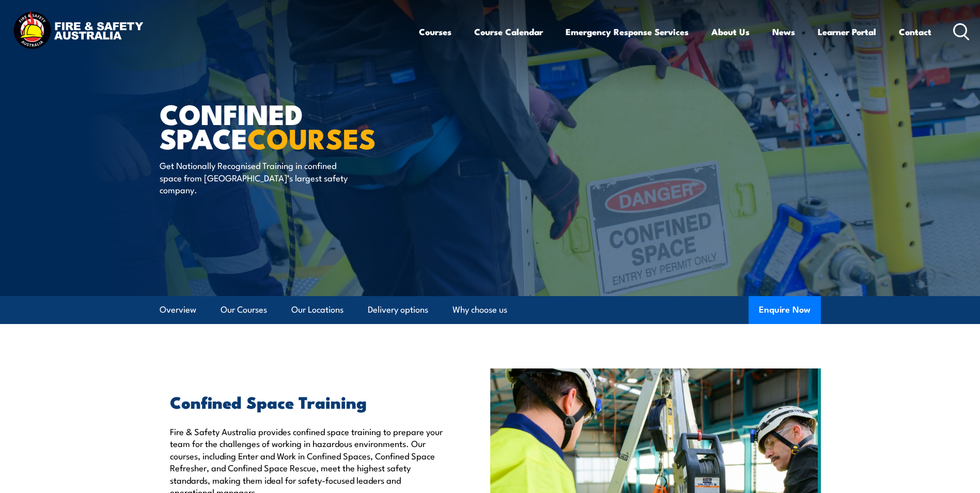 Image resolution: width=980 pixels, height=493 pixels. Describe the element at coordinates (783, 31) in the screenshot. I see `a: News` at that location.